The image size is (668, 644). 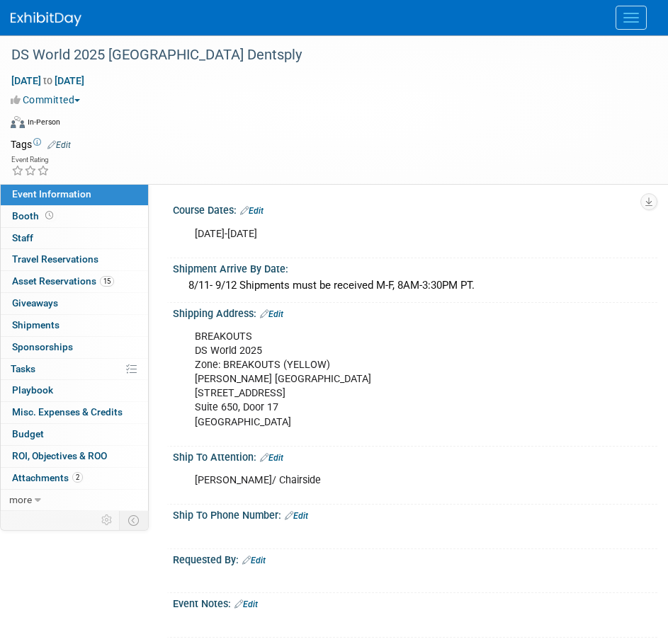 What do you see at coordinates (46, 19) in the screenshot?
I see `img: ExhibitDay` at bounding box center [46, 19].